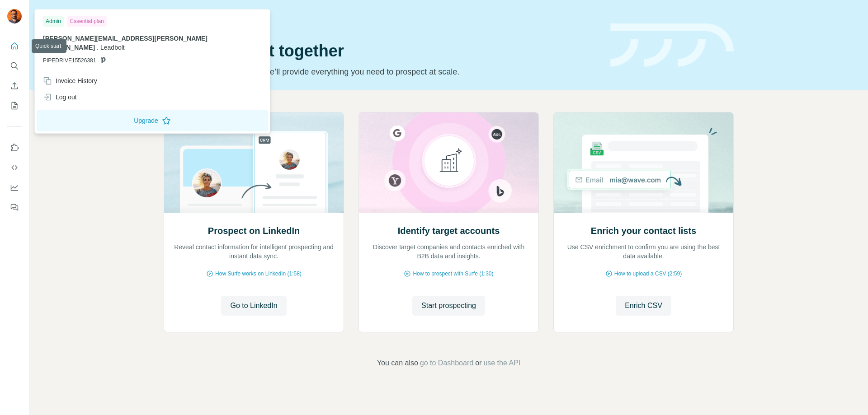 This screenshot has width=868, height=415. I want to click on img: Enrich your contact lists, so click(644, 162).